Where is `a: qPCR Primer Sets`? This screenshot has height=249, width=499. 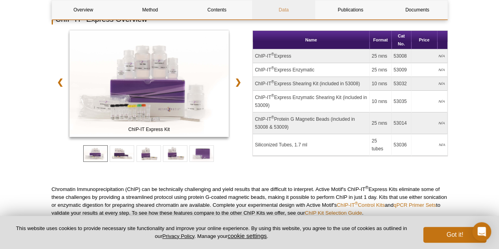 a: qPCR Primer Sets is located at coordinates (415, 205).